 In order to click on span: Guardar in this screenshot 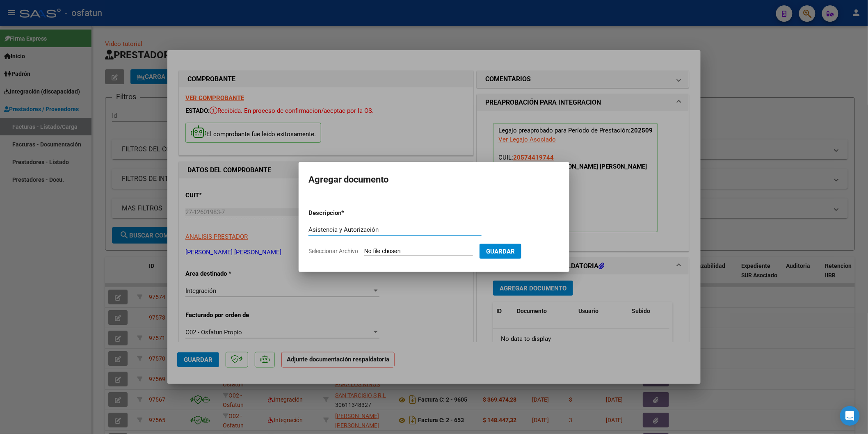, I will do `click(501, 251)`.